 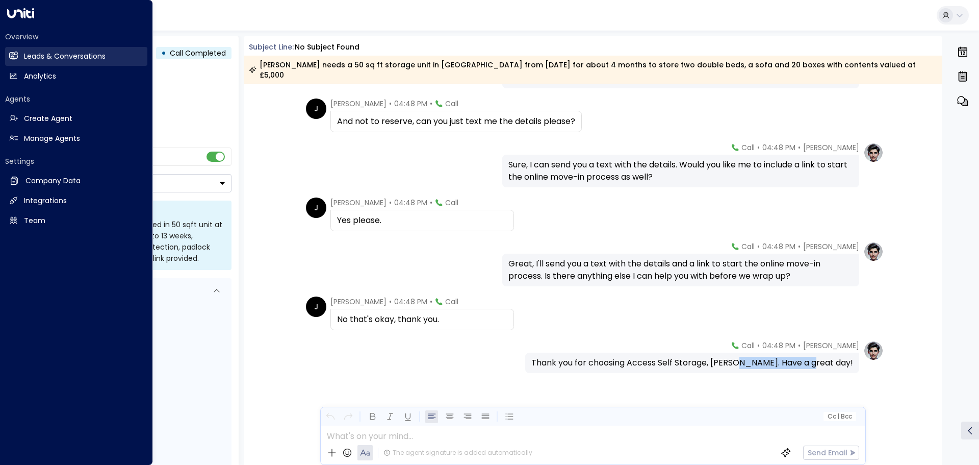 I want to click on button: Cc|Bcc, so click(x=839, y=416).